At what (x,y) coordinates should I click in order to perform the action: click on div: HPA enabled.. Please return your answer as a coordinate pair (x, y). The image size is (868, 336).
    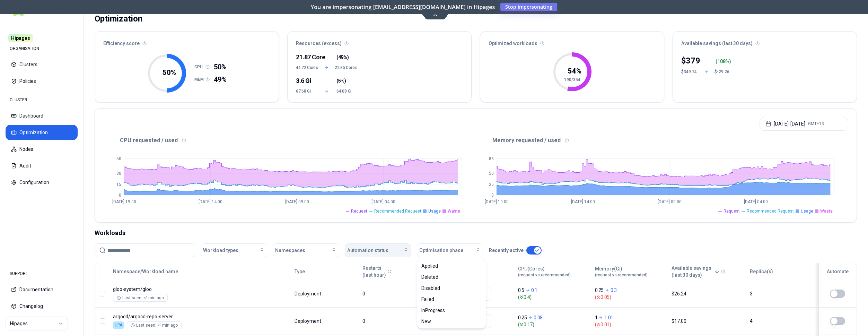
    Looking at the image, I should click on (119, 326).